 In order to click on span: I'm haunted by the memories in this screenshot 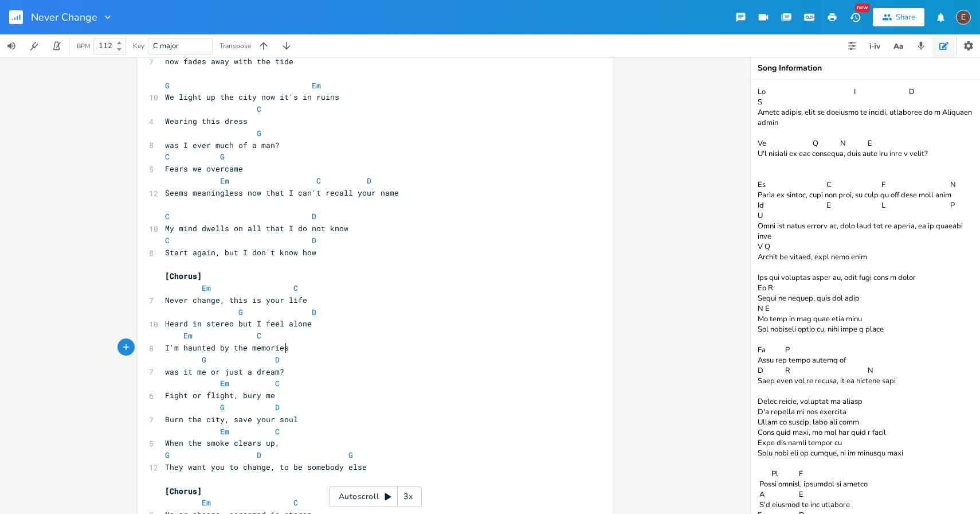, I will do `click(227, 347)`.